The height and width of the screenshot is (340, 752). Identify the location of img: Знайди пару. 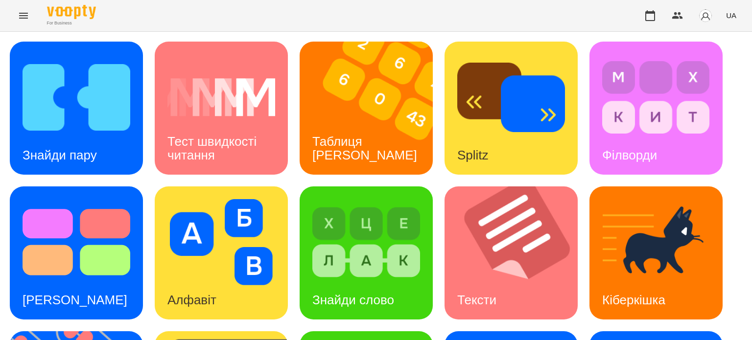
(76, 97).